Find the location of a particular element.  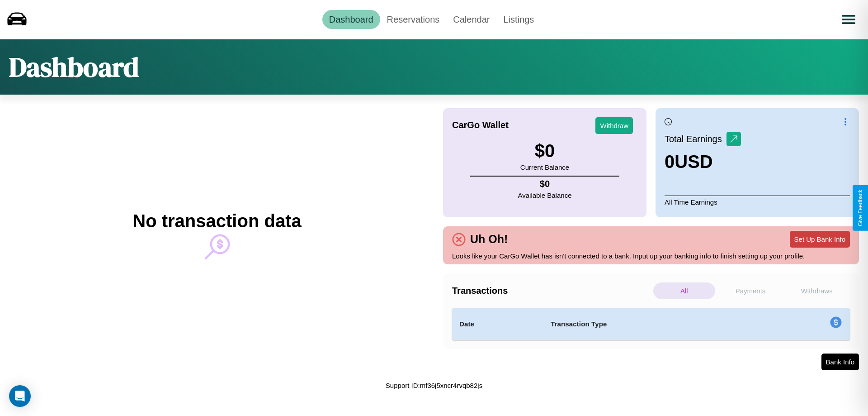

div: Open Intercom Messenger is located at coordinates (20, 396).